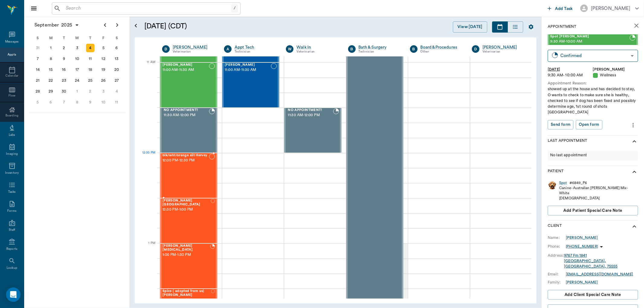 The width and height of the screenshot is (644, 308). Describe the element at coordinates (187, 210) in the screenshot. I see `span: 12:30 PM - 1:00 PM` at that location.